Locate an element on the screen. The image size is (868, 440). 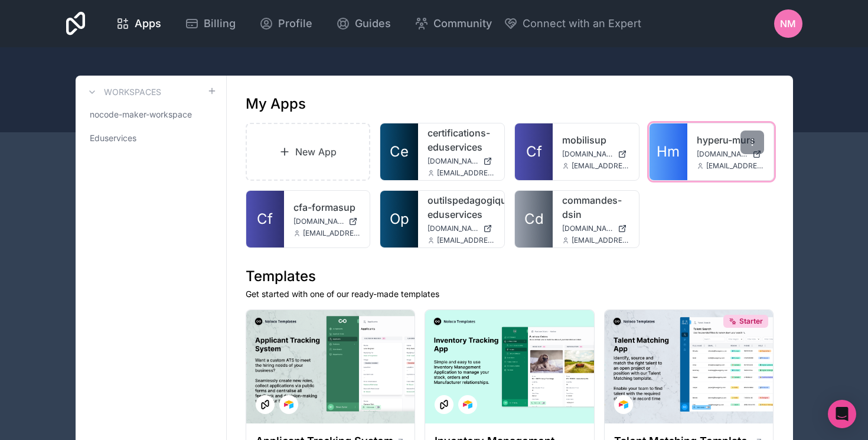
a: outilspedagogiques-eduservices is located at coordinates (461, 207).